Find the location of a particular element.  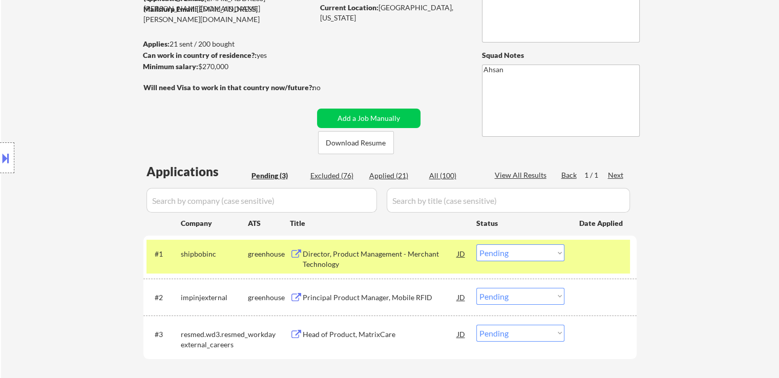

strong: Applies: is located at coordinates (156, 44).